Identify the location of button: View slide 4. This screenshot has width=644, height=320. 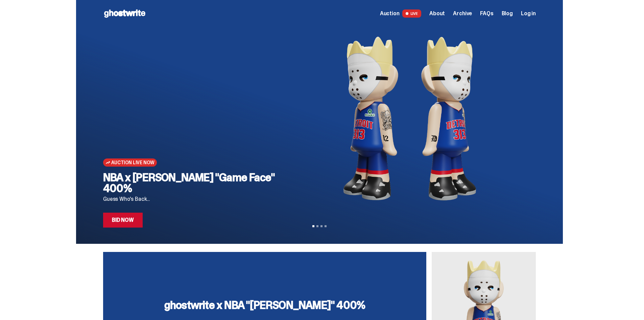
(326, 226).